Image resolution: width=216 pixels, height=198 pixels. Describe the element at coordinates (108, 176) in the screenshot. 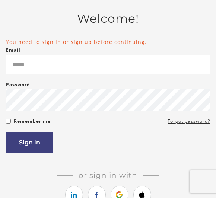

I see `span: Or sign in with` at that location.